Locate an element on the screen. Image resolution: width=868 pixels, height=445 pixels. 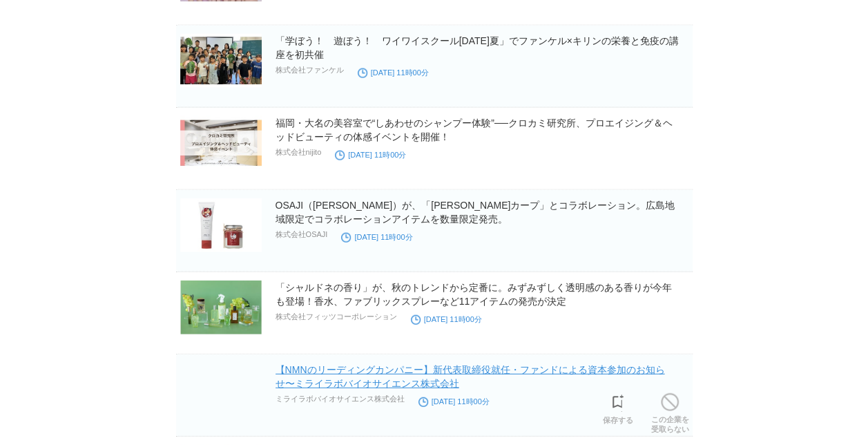
img: 15815-145-f609a936b9d4f480ab050766444eaf31-3900x2600.jpg is located at coordinates (221, 307).